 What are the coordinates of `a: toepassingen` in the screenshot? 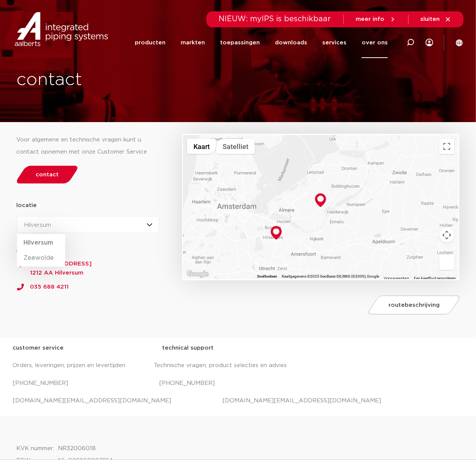 It's located at (240, 43).